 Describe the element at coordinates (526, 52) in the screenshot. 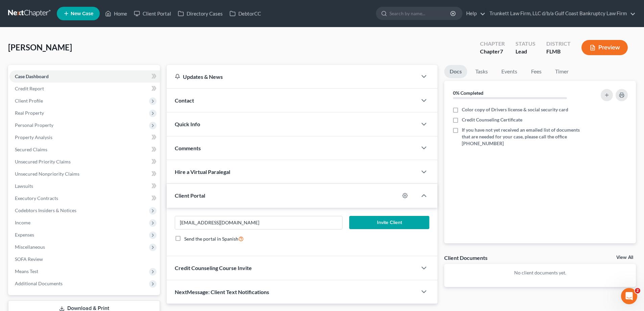

I see `div: Lead` at that location.